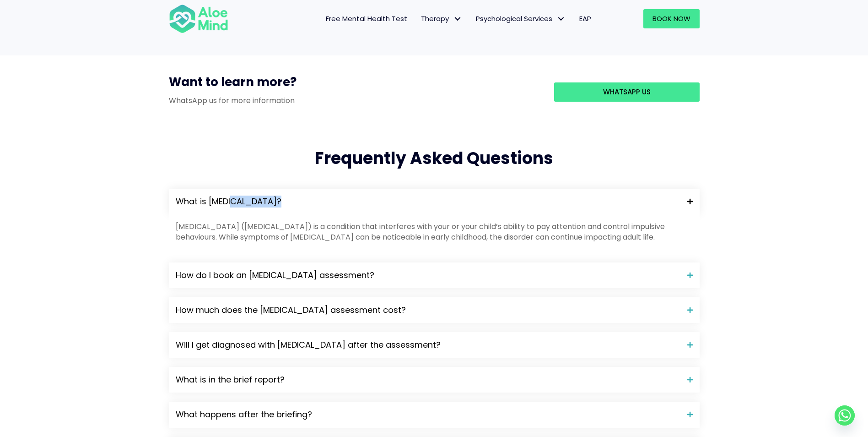 Image resolution: width=868 pixels, height=437 pixels. What do you see at coordinates (366, 18) in the screenshot?
I see `span: Free Mental Health Test` at bounding box center [366, 18].